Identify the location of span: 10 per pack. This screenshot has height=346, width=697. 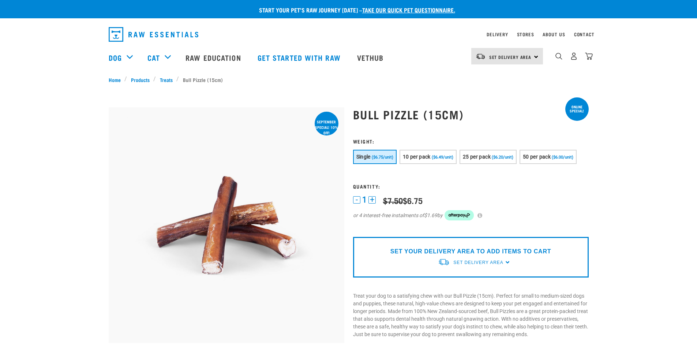
(417, 157).